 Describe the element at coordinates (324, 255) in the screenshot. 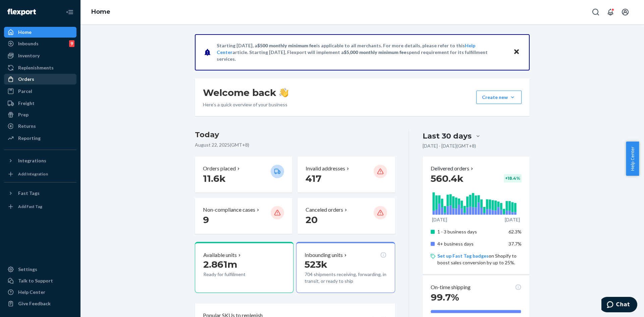

I see `p: Inbounding units` at that location.